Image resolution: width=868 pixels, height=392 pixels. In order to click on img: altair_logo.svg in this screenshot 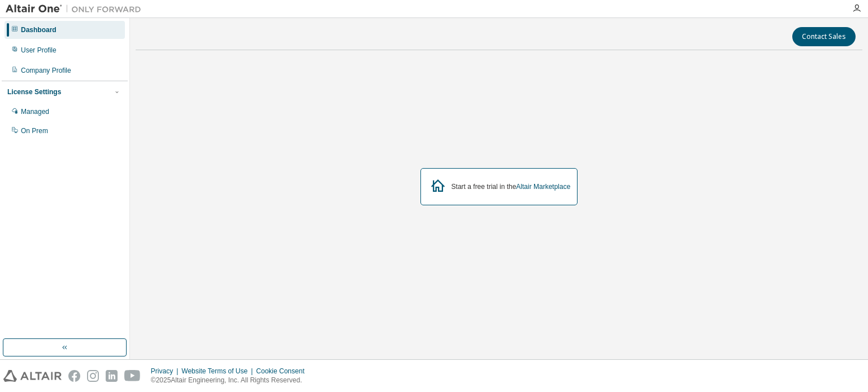, I will do `click(33, 376)`.